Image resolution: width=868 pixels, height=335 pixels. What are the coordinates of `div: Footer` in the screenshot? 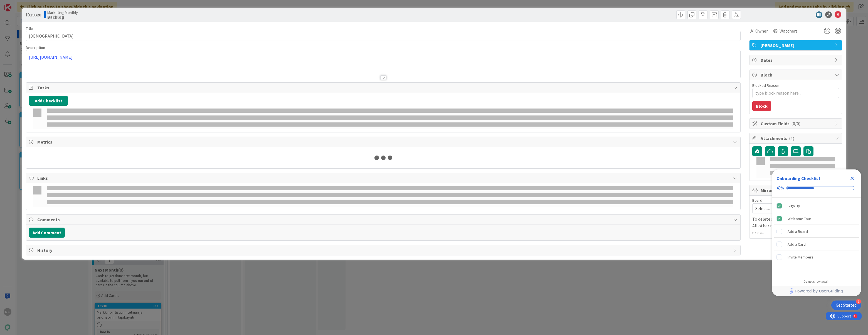 It's located at (817, 291).